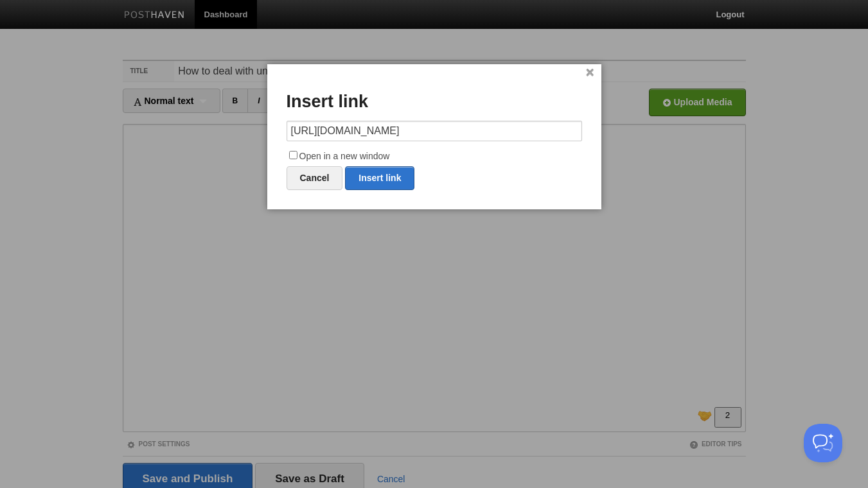 The height and width of the screenshot is (488, 868). Describe the element at coordinates (315, 178) in the screenshot. I see `a: Cancel` at that location.